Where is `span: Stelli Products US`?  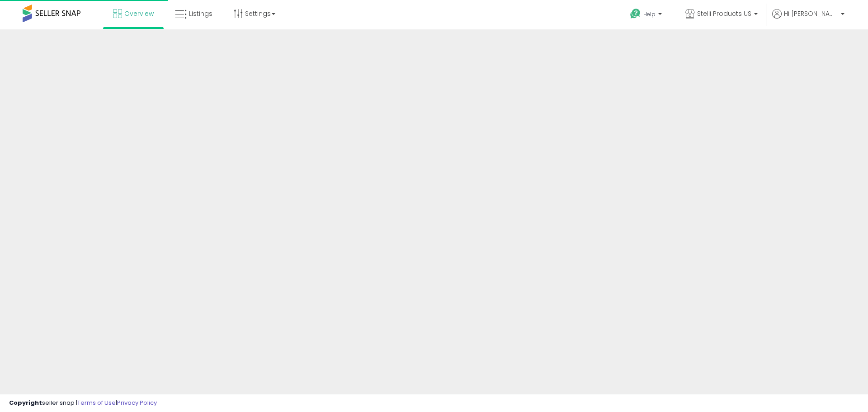
span: Stelli Products US is located at coordinates (725, 14).